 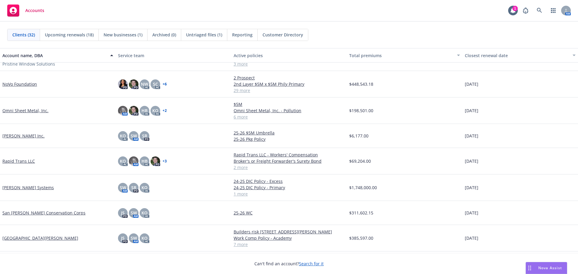 I want to click on span: $69,204.00, so click(x=360, y=161).